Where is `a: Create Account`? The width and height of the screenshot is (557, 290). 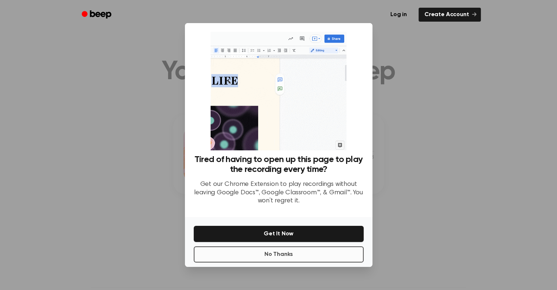
a: Create Account is located at coordinates (450, 15).